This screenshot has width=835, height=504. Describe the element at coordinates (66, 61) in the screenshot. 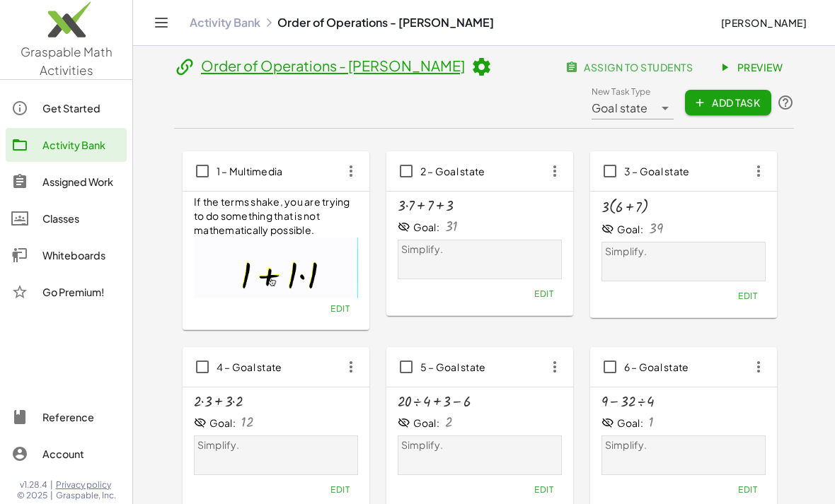

I see `span: Graspable Math Activities` at that location.